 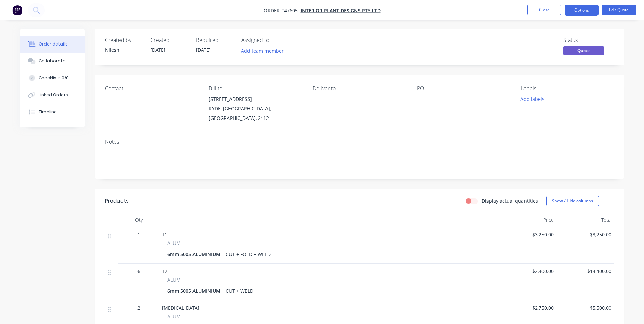 What do you see at coordinates (52, 112) in the screenshot?
I see `button: Timeline` at bounding box center [52, 112].